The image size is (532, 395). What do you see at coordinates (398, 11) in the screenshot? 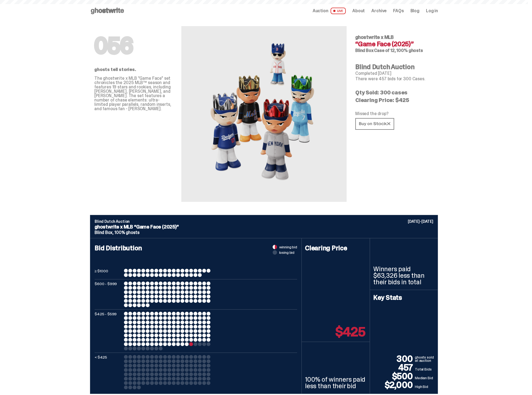
I see `a: FAQs` at bounding box center [398, 11].